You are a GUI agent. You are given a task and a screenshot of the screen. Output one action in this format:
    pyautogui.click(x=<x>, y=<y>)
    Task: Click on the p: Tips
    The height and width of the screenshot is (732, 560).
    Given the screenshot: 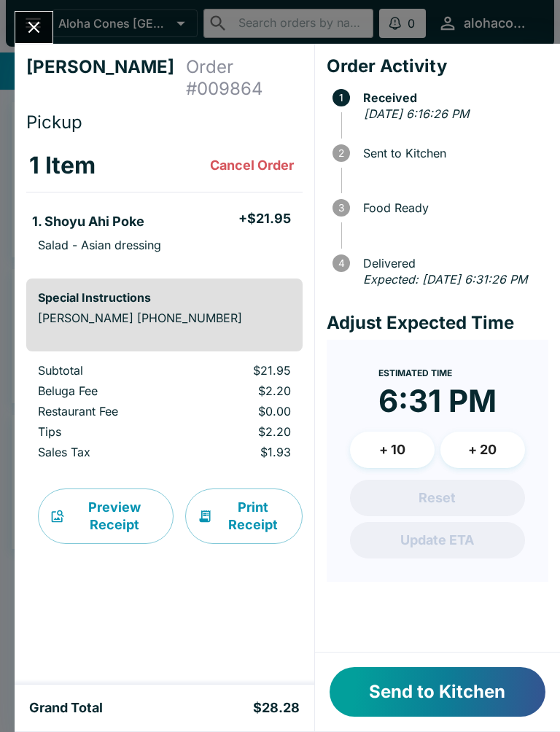 What is the action you would take?
    pyautogui.click(x=105, y=432)
    